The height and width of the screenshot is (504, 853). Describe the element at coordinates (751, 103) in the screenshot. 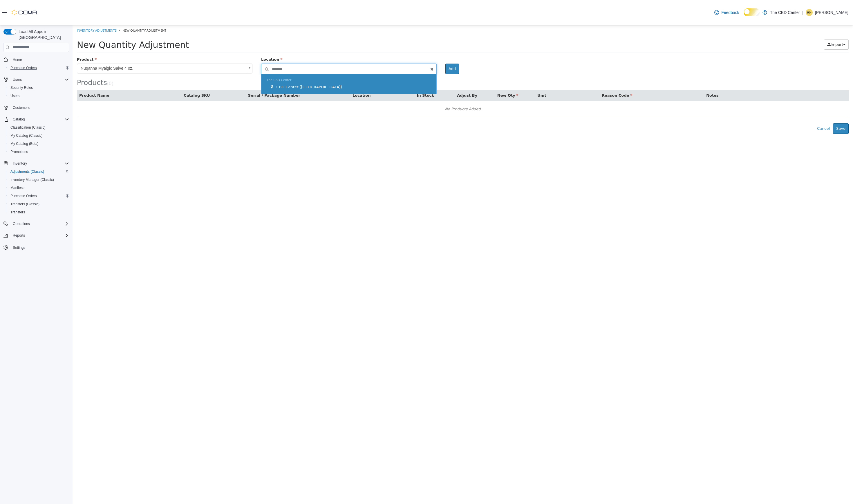

I see `button: Cancel` at that location.